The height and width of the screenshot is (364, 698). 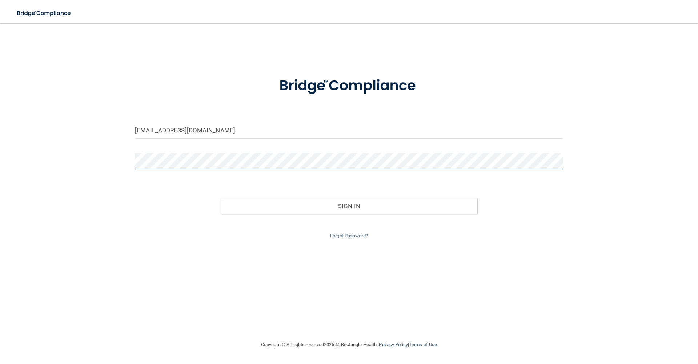 I want to click on a: Forgot Password?, so click(x=349, y=235).